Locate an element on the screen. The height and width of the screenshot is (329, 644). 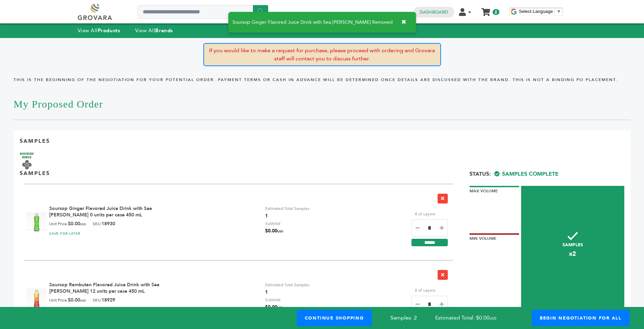
a: SAVE FOR LATER is located at coordinates (65, 234).